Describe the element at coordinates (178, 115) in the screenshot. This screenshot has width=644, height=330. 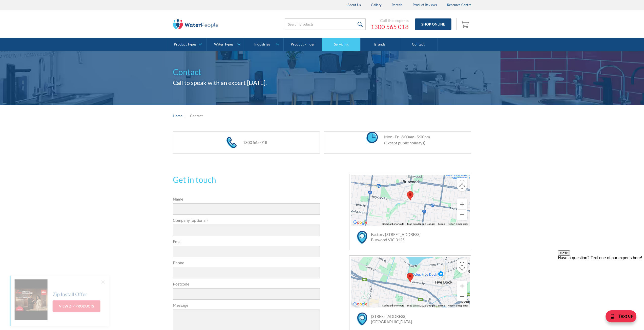
I see `a: Home` at that location.